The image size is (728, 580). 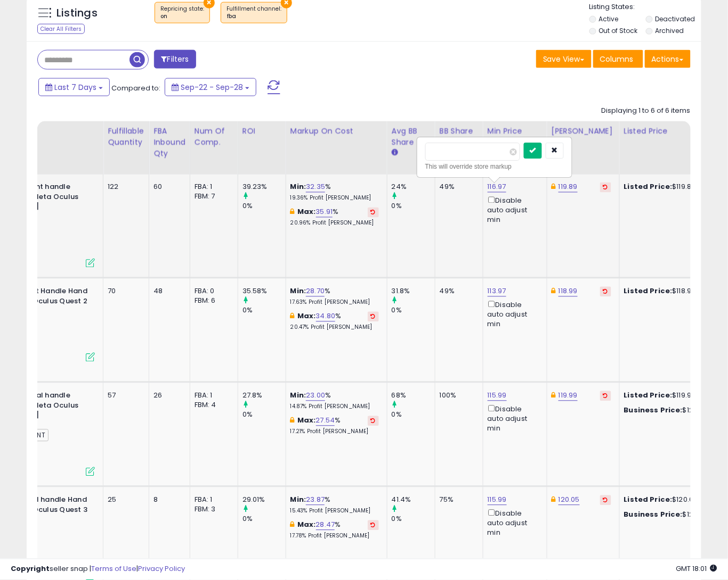 I want to click on div: 60, so click(x=168, y=187).